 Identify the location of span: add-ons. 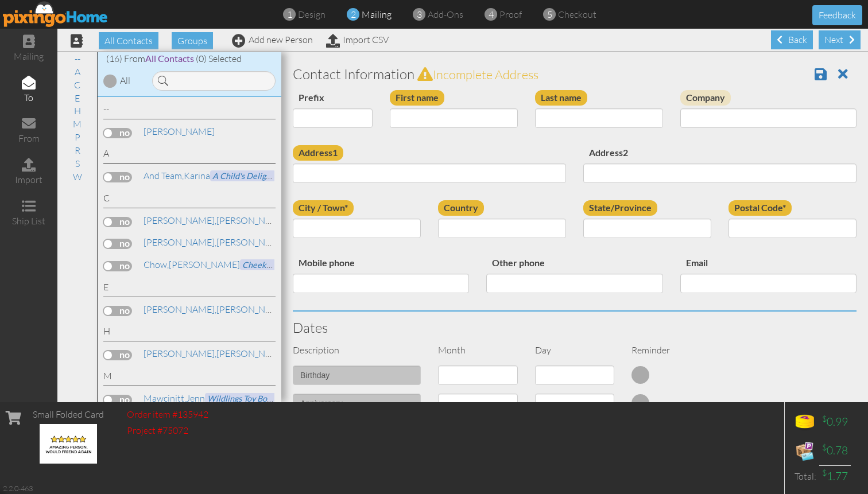
(445, 15).